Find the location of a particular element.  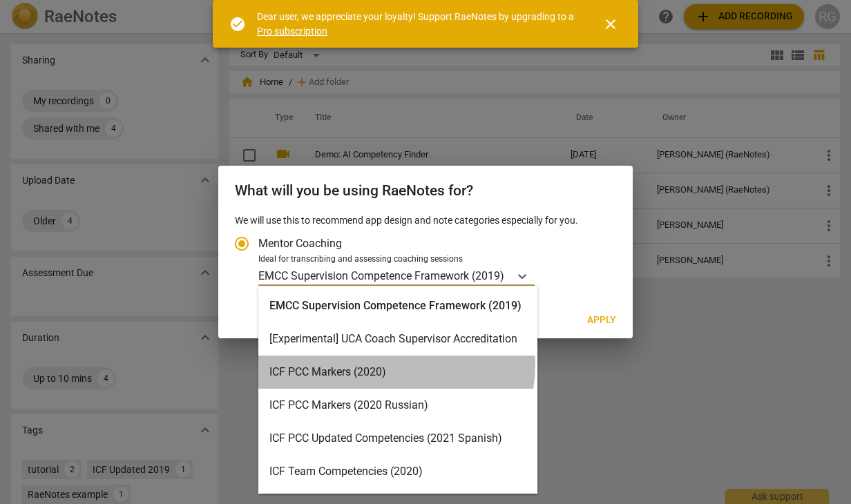

p: EMCC Supervision Competence Framework (2019) is located at coordinates (382, 275).